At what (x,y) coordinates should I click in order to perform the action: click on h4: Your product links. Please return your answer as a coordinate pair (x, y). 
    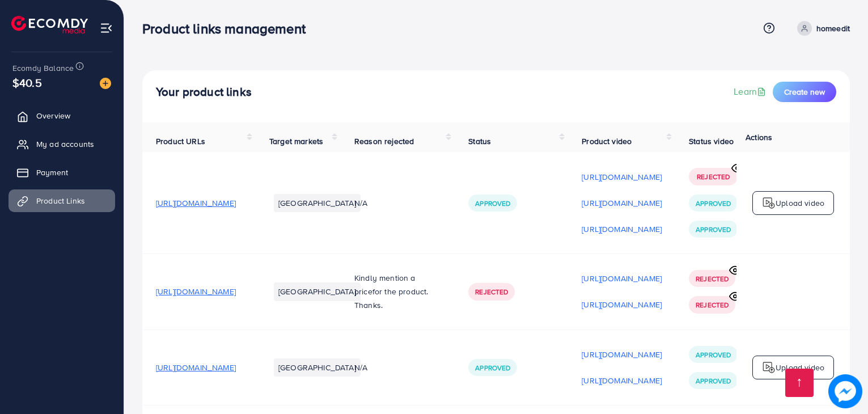
    Looking at the image, I should click on (203, 92).